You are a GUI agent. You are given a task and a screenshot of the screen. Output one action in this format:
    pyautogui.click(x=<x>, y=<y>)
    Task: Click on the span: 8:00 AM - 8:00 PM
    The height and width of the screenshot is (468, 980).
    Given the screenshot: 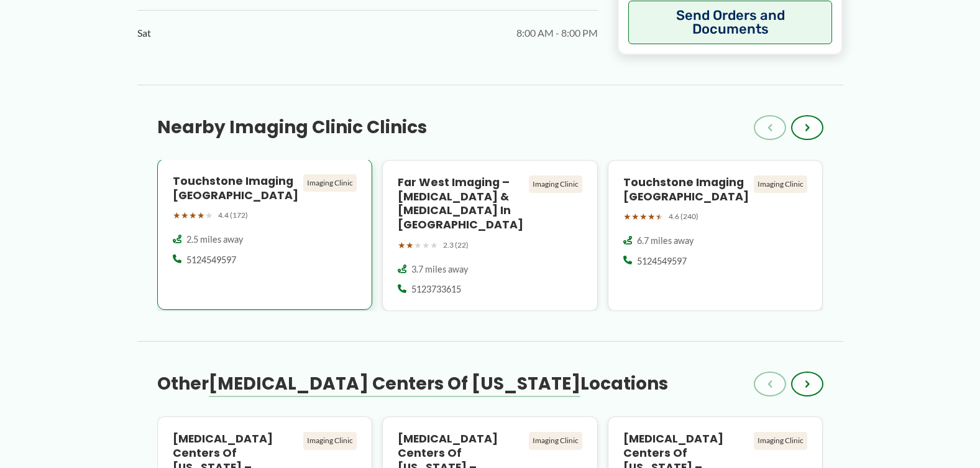 What is the action you would take?
    pyautogui.click(x=557, y=33)
    